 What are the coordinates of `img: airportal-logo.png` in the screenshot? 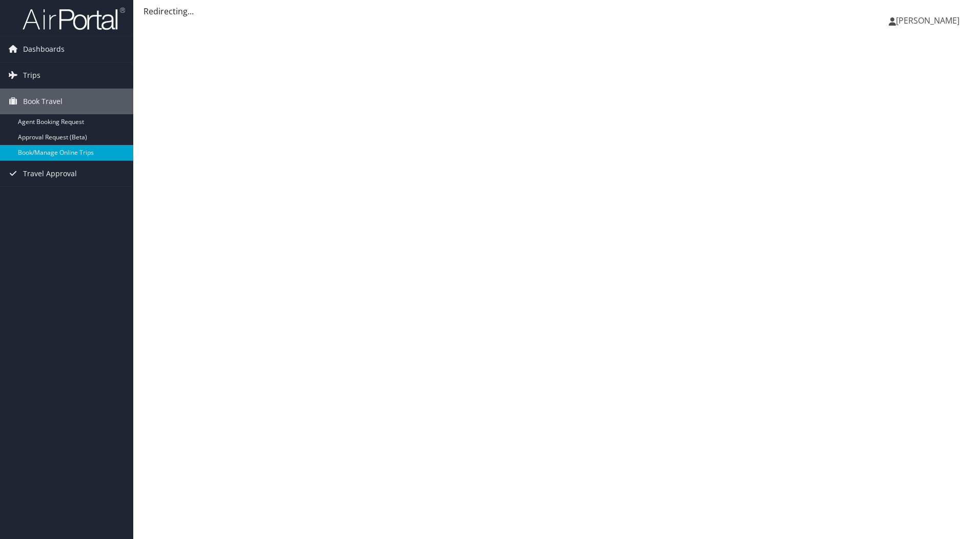 It's located at (74, 19).